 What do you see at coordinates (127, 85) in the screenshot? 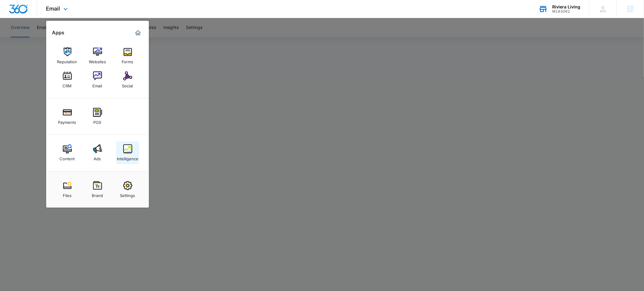
I see `div: Social` at bounding box center [127, 85].